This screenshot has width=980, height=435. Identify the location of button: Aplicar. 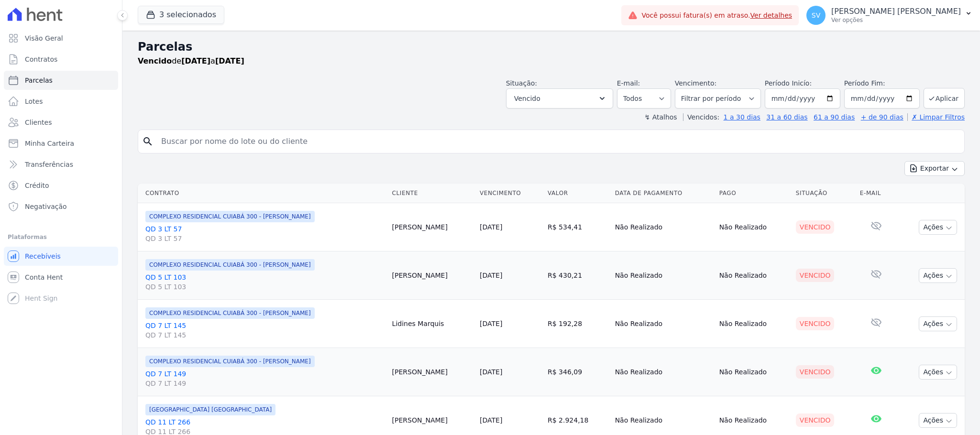
(943, 98).